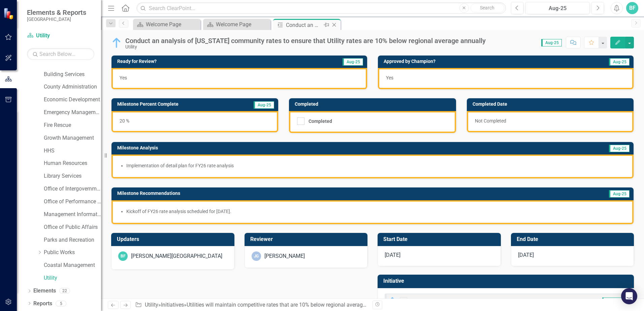  Describe the element at coordinates (309, 193) in the screenshot. I see `h3: Milestone Recommendations` at that location.